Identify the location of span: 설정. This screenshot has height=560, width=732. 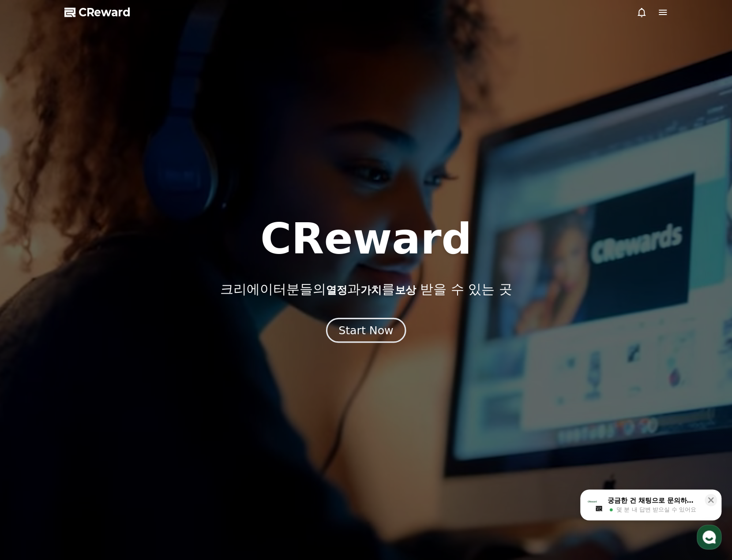
(142, 296).